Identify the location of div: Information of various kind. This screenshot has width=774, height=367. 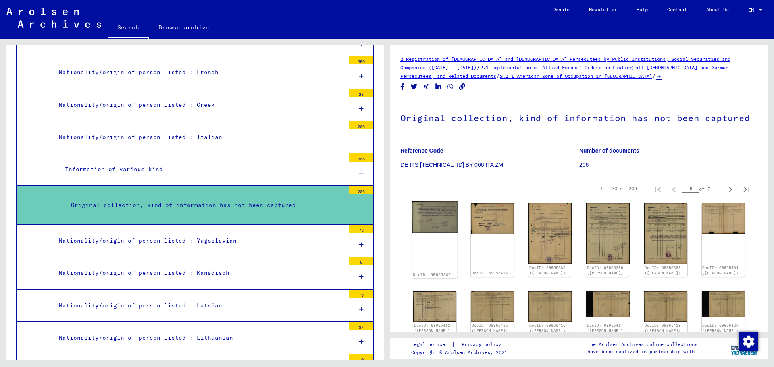
(202, 169).